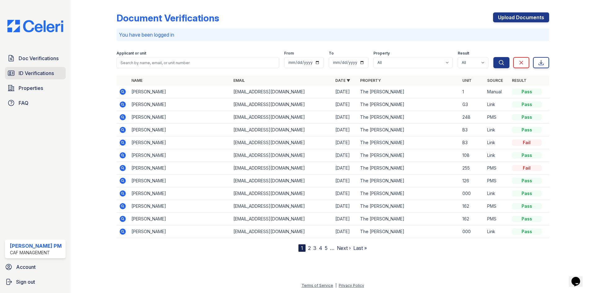 The width and height of the screenshot is (595, 293). I want to click on label: Result, so click(463, 53).